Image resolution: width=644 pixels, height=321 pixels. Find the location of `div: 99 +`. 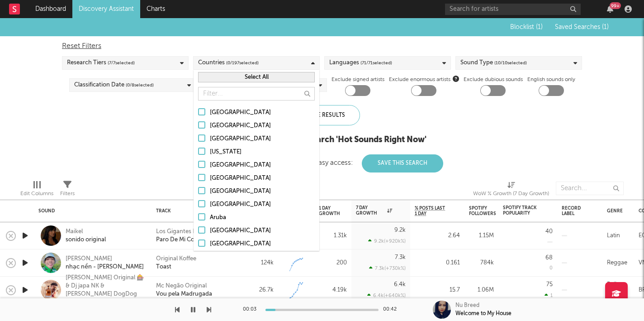

div: 99 + is located at coordinates (615, 5).